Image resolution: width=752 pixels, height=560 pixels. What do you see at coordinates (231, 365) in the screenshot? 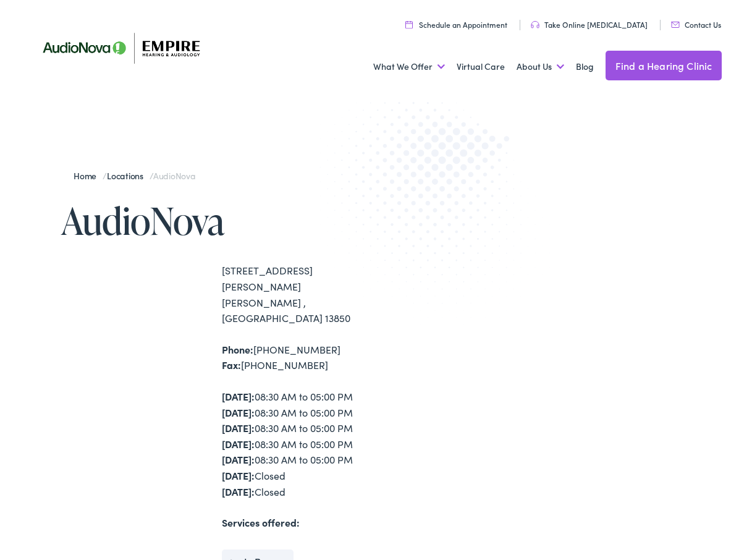
I see `strong: Fax:` at bounding box center [231, 365].